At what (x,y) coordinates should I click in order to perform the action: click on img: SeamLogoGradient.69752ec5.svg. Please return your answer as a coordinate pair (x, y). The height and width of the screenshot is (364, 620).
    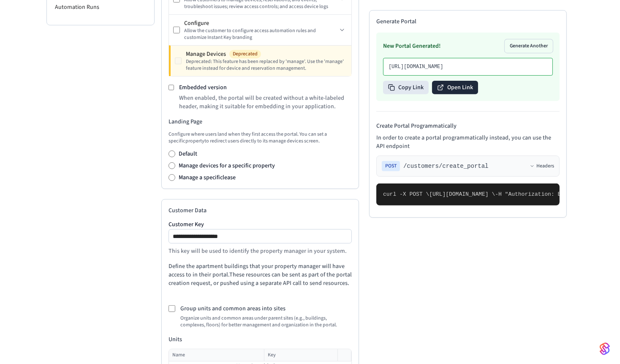
    Looking at the image, I should click on (605, 348).